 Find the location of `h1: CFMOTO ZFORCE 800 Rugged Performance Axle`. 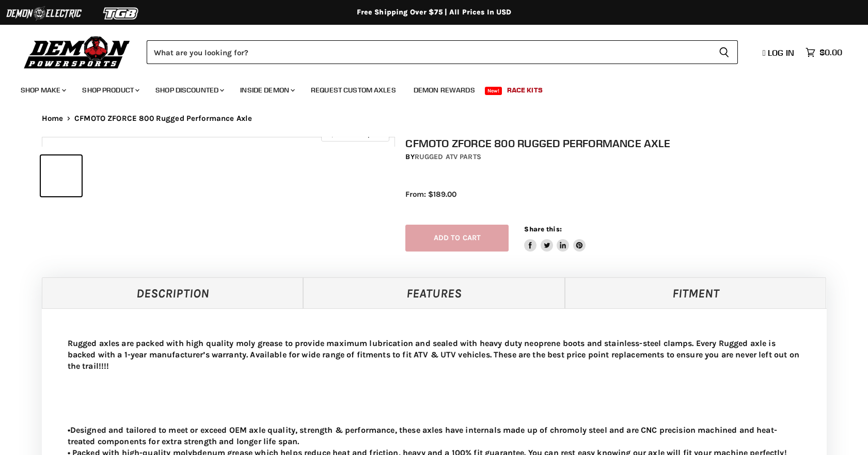

h1: CFMOTO ZFORCE 800 Rugged Performance Axle is located at coordinates (621, 143).